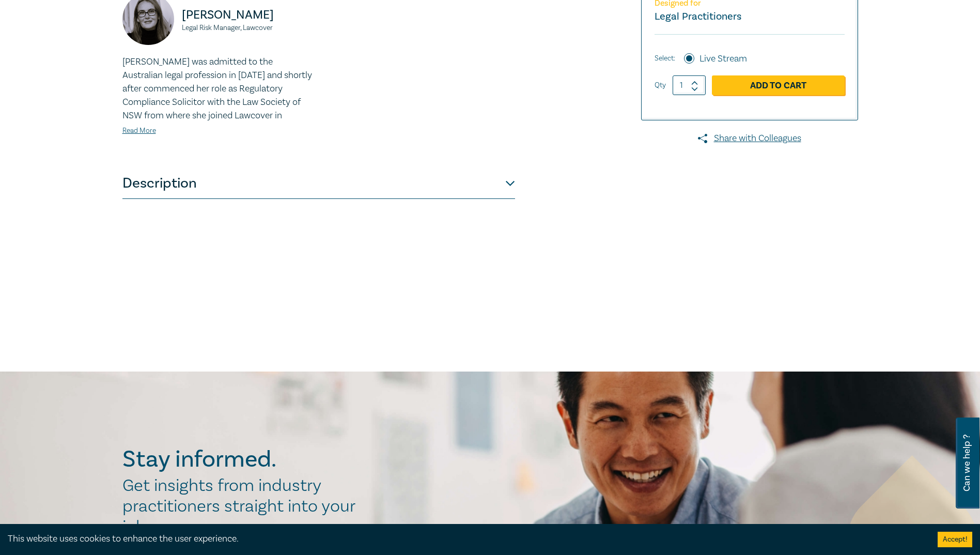 The height and width of the screenshot is (555, 980). Describe the element at coordinates (247, 28) in the screenshot. I see `small: Legal Risk Manager, Lawcover` at that location.